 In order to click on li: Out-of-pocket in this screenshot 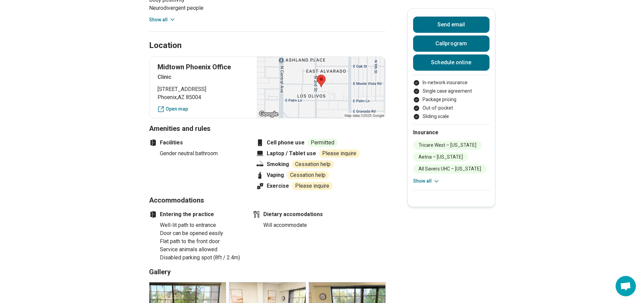, I will do `click(451, 108)`.